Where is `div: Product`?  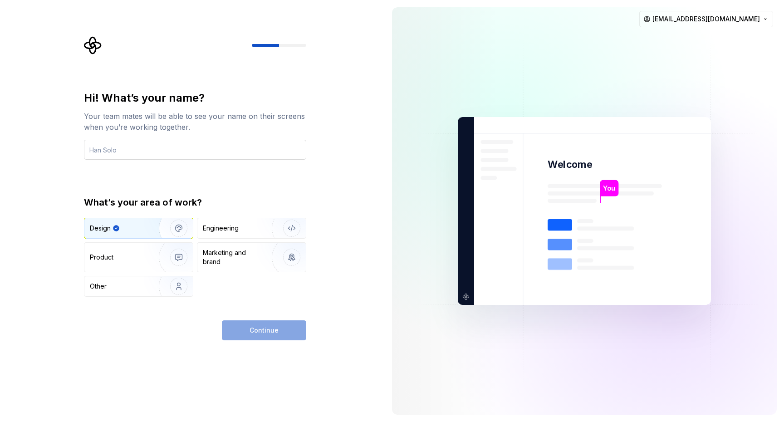 div: Product is located at coordinates (102, 257).